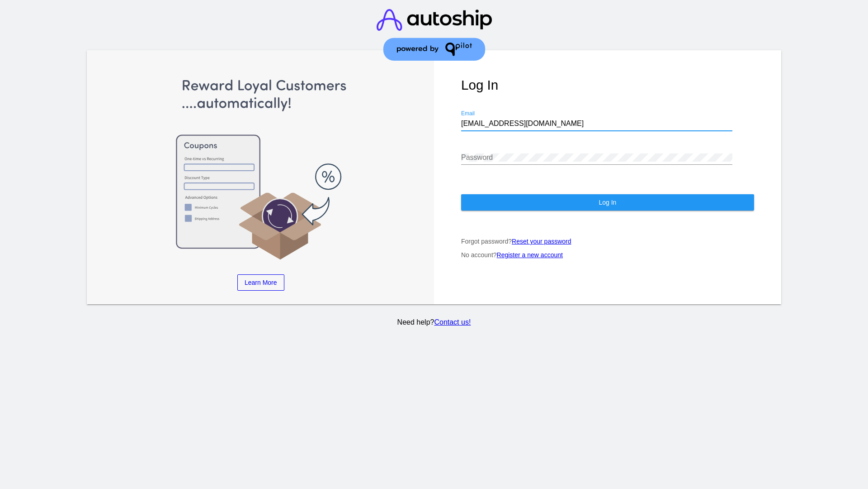  I want to click on span: Learn More, so click(261, 282).